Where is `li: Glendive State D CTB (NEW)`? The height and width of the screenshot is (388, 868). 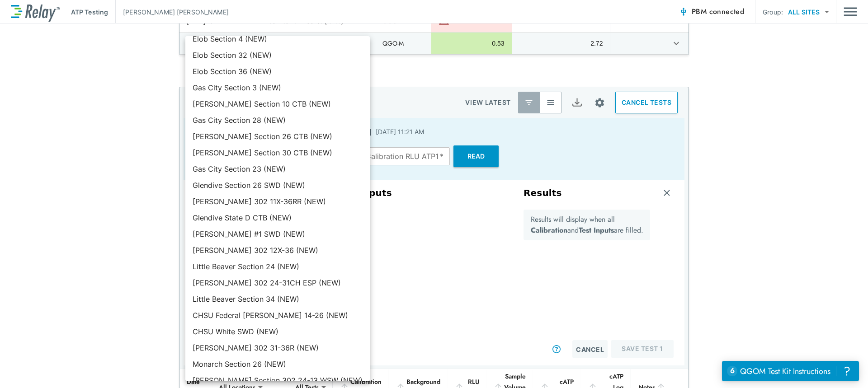 li: Glendive State D CTB (NEW) is located at coordinates (277, 218).